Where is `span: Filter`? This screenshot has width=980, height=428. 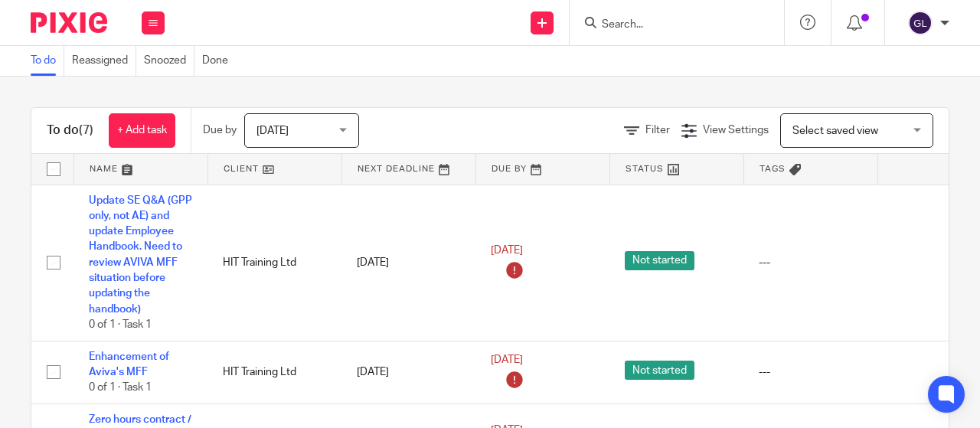
span: Filter is located at coordinates (657, 130).